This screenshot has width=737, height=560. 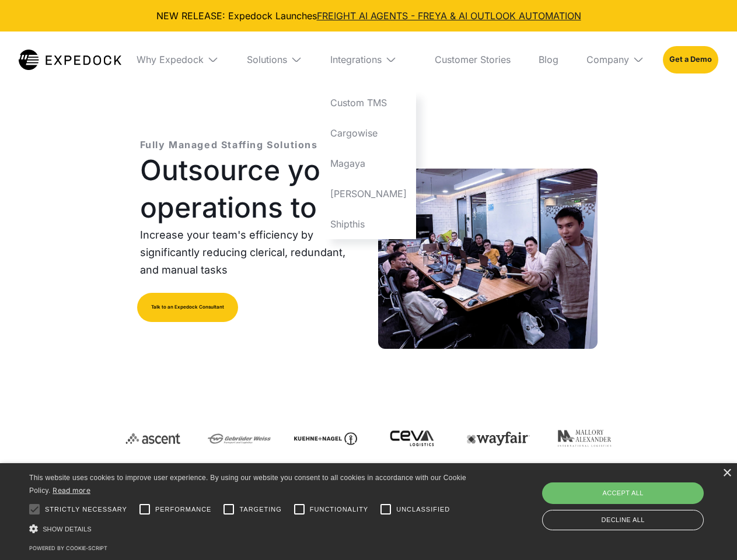 I want to click on span: Functionality, so click(x=339, y=509).